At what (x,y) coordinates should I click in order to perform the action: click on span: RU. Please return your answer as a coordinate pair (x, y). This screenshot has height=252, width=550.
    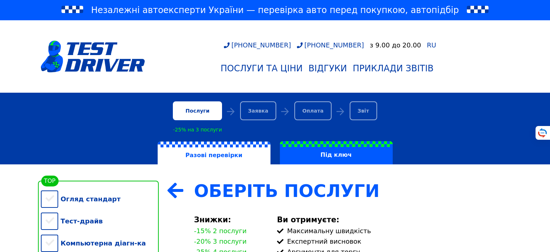
    Looking at the image, I should click on (432, 45).